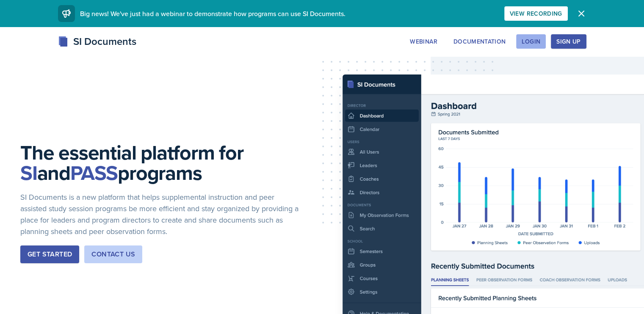 Image resolution: width=644 pixels, height=314 pixels. I want to click on div: Contact Us, so click(113, 254).